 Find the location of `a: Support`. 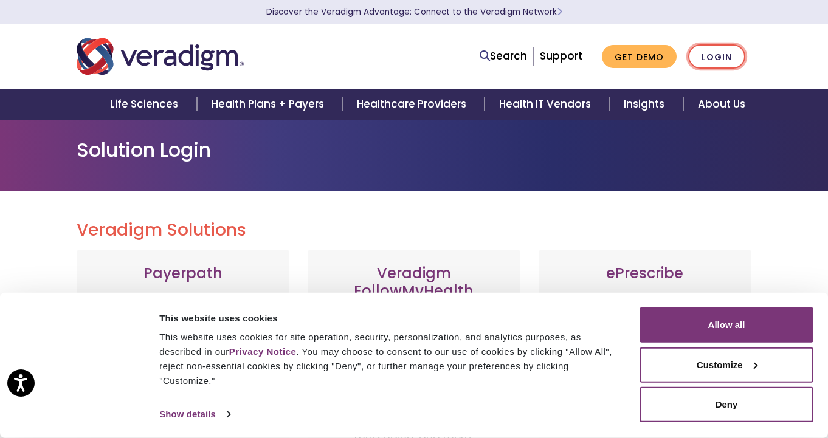

a: Support is located at coordinates (561, 56).